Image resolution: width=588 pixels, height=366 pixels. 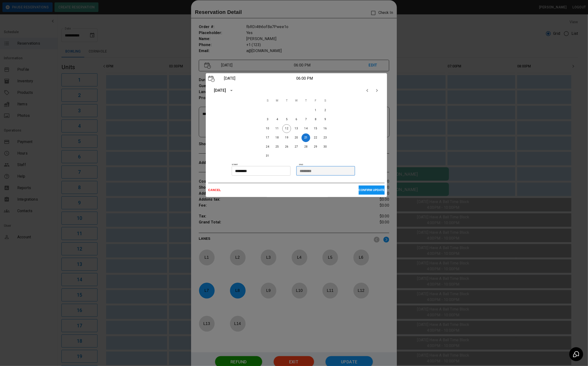 What do you see at coordinates (212, 79) in the screenshot?
I see `img: Vector` at bounding box center [212, 79].